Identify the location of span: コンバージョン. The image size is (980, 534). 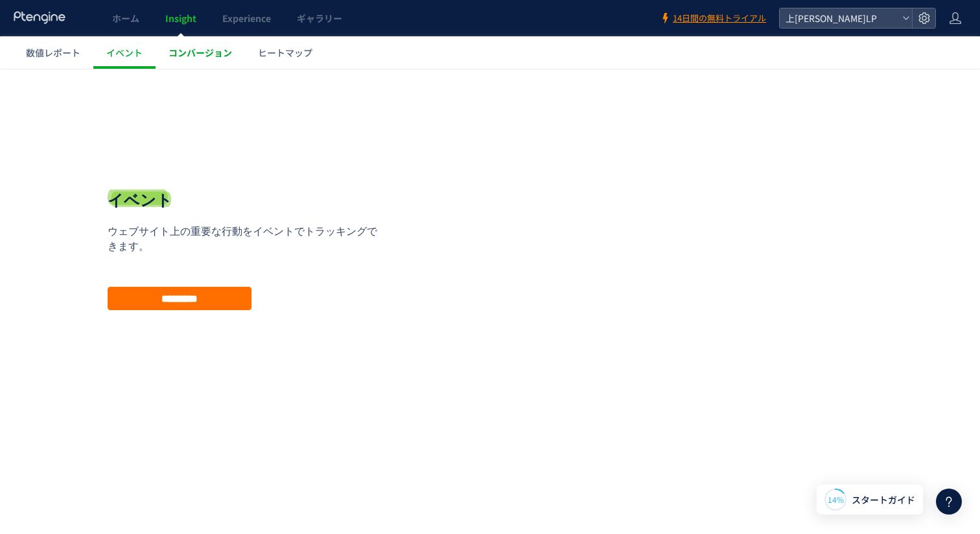
(200, 53).